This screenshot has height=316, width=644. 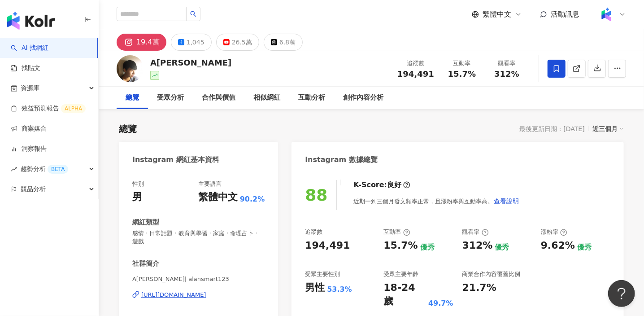 What do you see at coordinates (382, 185) in the screenshot?
I see `div: K-Score :` at bounding box center [382, 185].